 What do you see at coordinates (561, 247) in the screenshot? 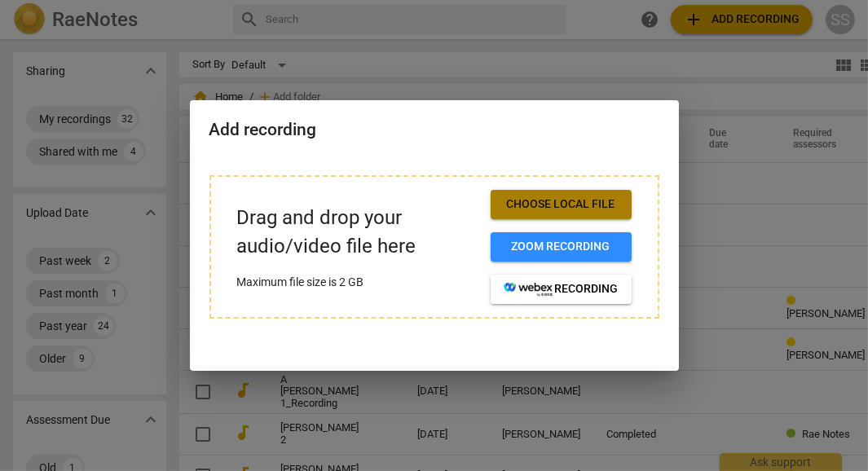
I see `button: Zoom recording` at bounding box center [561, 247].